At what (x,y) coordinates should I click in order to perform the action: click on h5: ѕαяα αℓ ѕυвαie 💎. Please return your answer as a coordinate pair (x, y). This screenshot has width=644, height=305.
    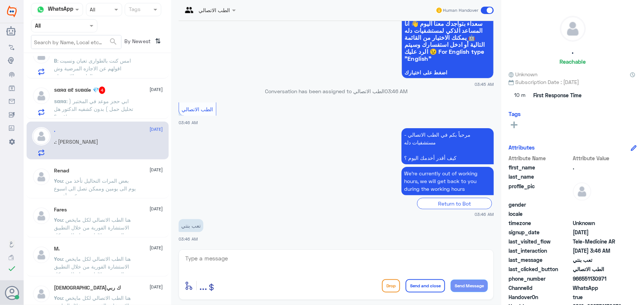
    Looking at the image, I should click on (80, 90).